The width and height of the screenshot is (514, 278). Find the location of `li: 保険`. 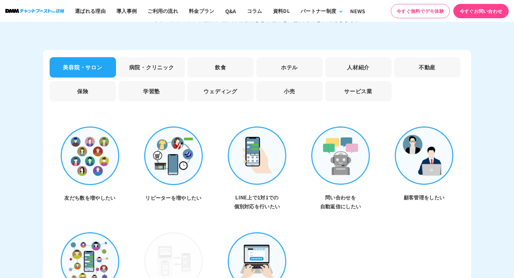

li: 保険 is located at coordinates (83, 91).